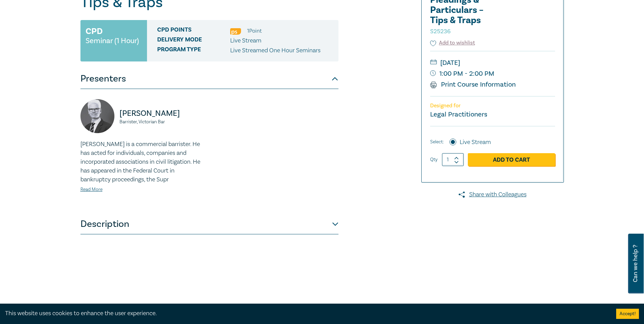  Describe the element at coordinates (635, 264) in the screenshot. I see `span: Can we help ?` at that location.